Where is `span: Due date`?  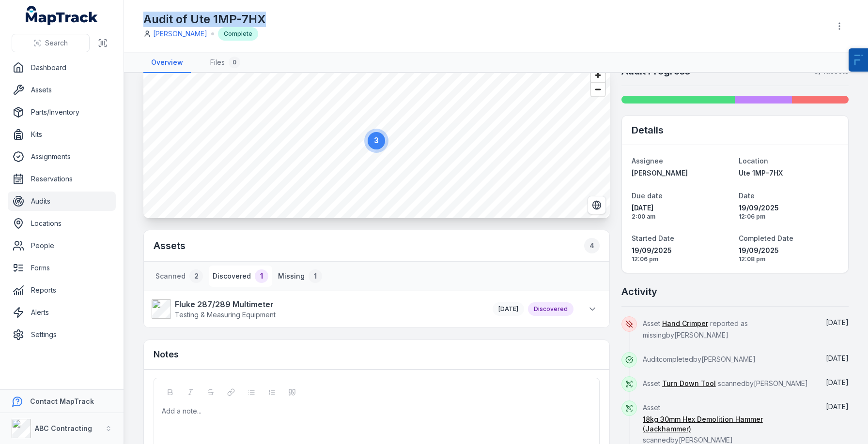
span: Due date is located at coordinates (647, 195).